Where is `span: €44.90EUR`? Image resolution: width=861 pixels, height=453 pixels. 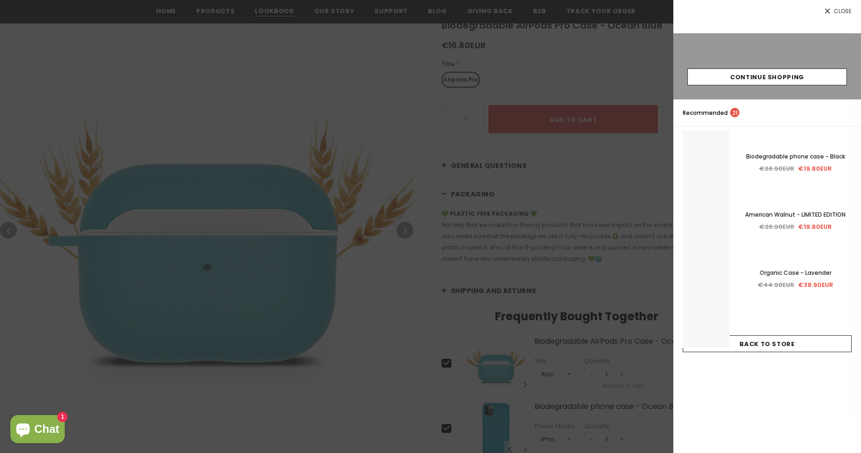
span: €44.90EUR is located at coordinates (776, 285).